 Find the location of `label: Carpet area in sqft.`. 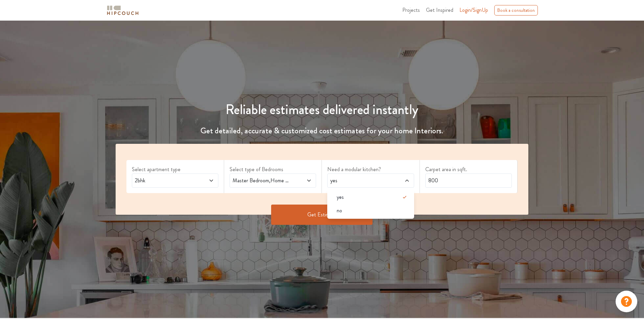

label: Carpet area in sqft. is located at coordinates (468, 170).